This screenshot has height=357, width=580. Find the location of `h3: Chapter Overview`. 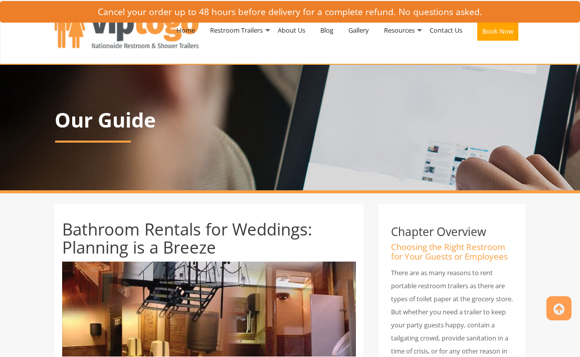

h3: Chapter Overview is located at coordinates (452, 231).